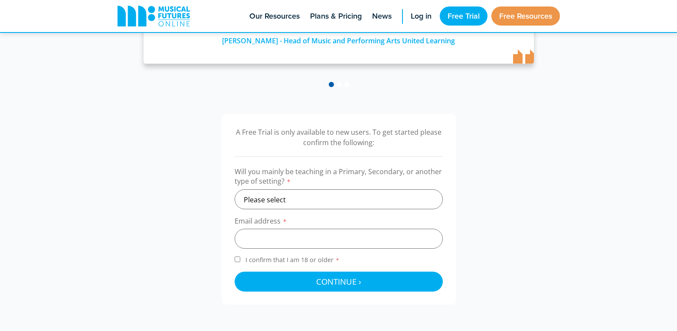 Image resolution: width=677 pixels, height=331 pixels. Describe the element at coordinates (464, 16) in the screenshot. I see `a: Free Trial` at that location.